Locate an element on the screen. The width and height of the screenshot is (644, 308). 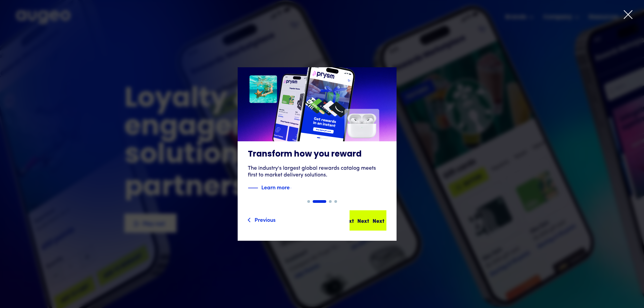
div: The industry's largest global rewards catalog meets first to market delivery solutions. is located at coordinates (317, 172).